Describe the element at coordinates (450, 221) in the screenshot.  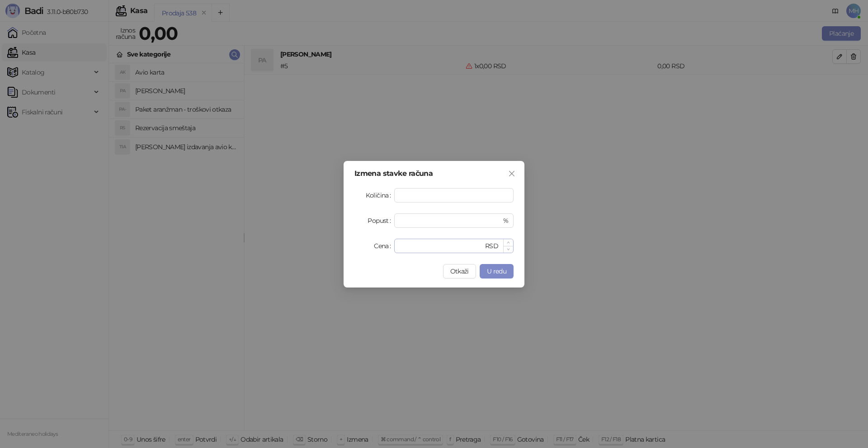
I see `input: Popust` at that location.